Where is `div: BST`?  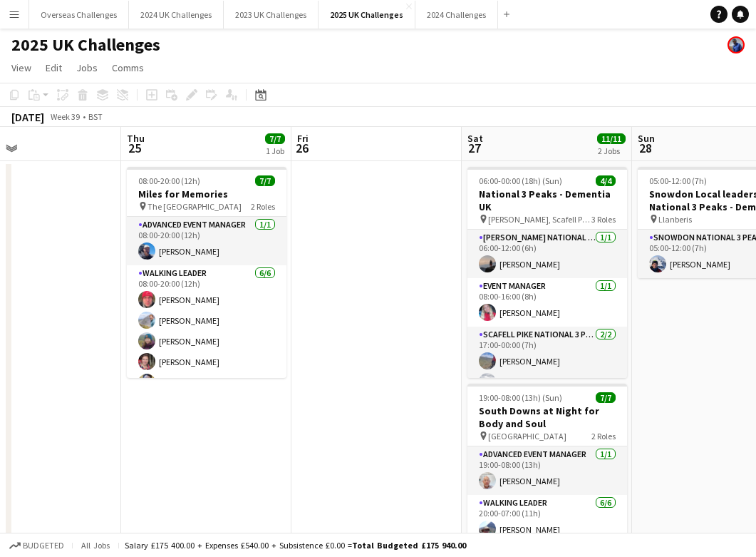
div: BST is located at coordinates (95, 116).